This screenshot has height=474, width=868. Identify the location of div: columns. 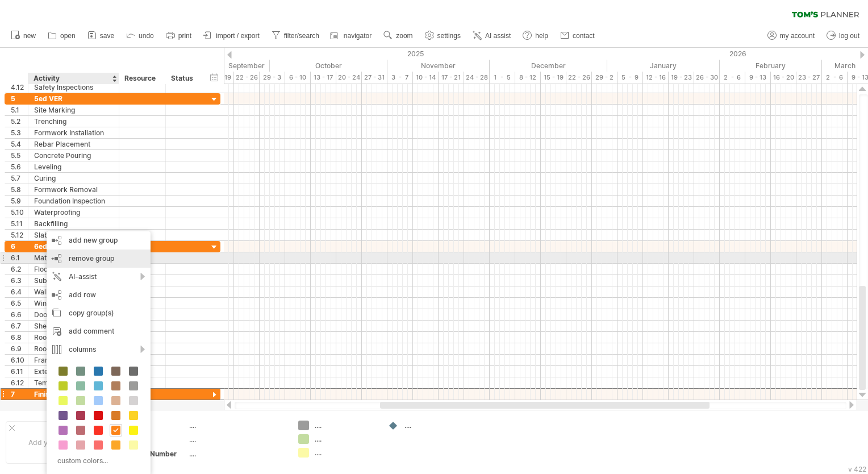
(98, 349).